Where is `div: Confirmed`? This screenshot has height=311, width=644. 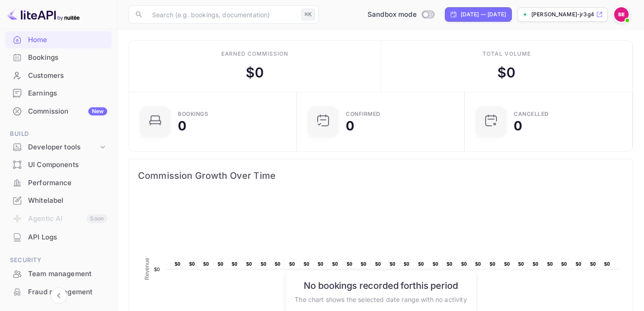
div: Confirmed is located at coordinates (363, 114).